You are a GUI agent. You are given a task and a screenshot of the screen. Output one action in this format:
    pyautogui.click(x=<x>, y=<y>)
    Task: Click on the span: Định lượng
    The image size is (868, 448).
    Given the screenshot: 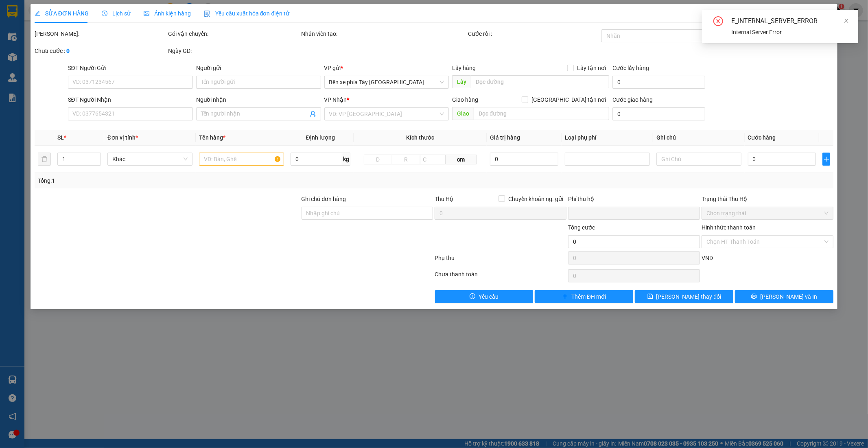 What is the action you would take?
    pyautogui.click(x=320, y=138)
    